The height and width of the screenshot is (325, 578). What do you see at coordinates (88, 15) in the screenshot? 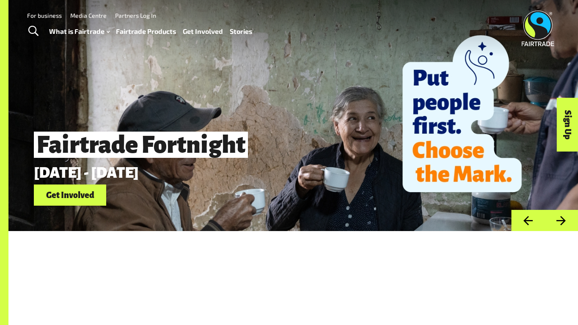
I see `a: Media Centre` at bounding box center [88, 15].